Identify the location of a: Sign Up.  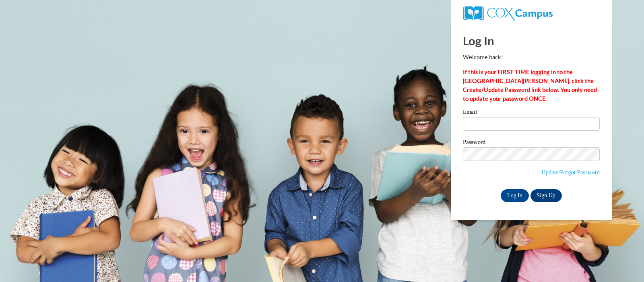
(546, 196).